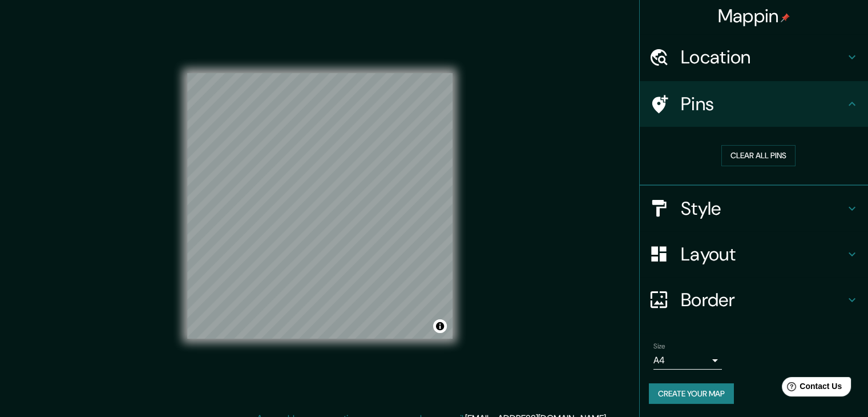 This screenshot has height=417, width=868. Describe the element at coordinates (319, 206) in the screenshot. I see `canvas: Map` at that location.